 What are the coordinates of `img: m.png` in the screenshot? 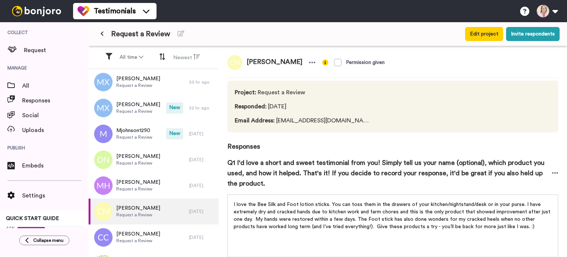 It's located at (103, 134).